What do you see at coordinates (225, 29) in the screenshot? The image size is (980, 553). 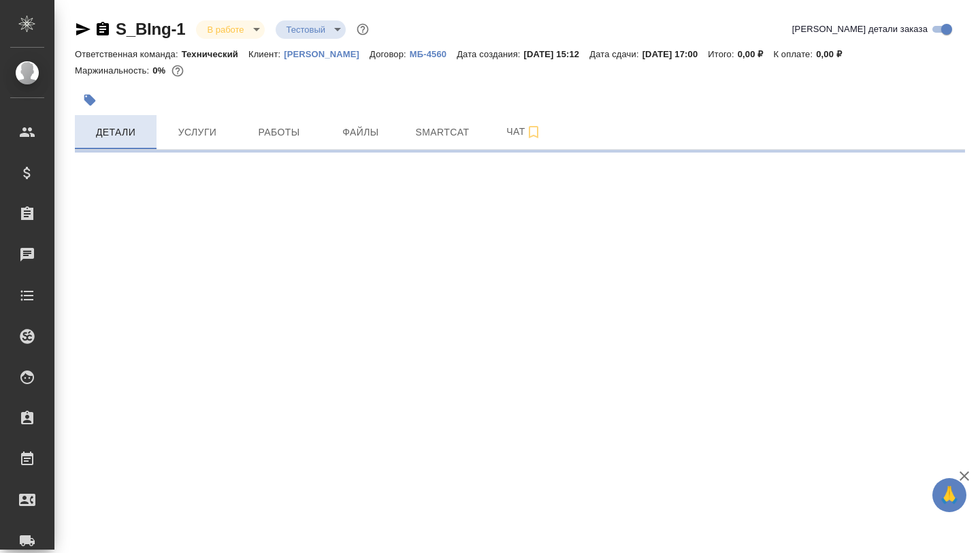 I see `button: В работе` at bounding box center [225, 29].